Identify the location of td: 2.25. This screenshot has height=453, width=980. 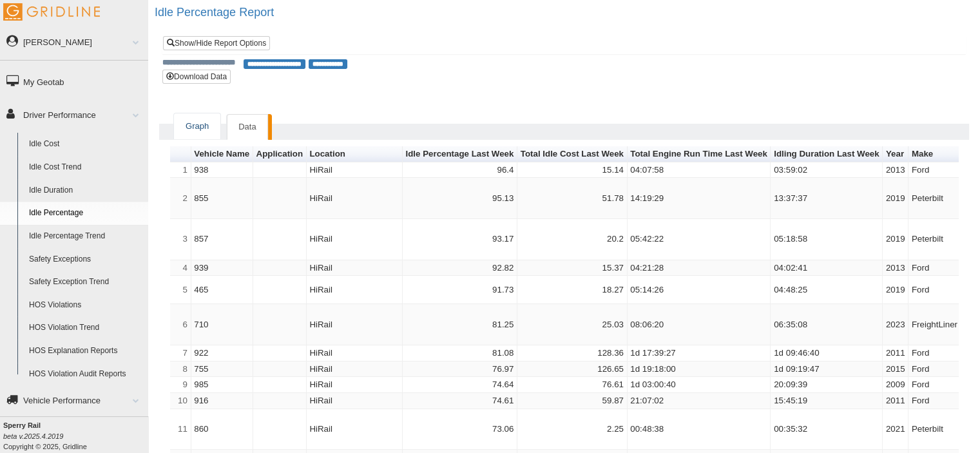
(572, 430).